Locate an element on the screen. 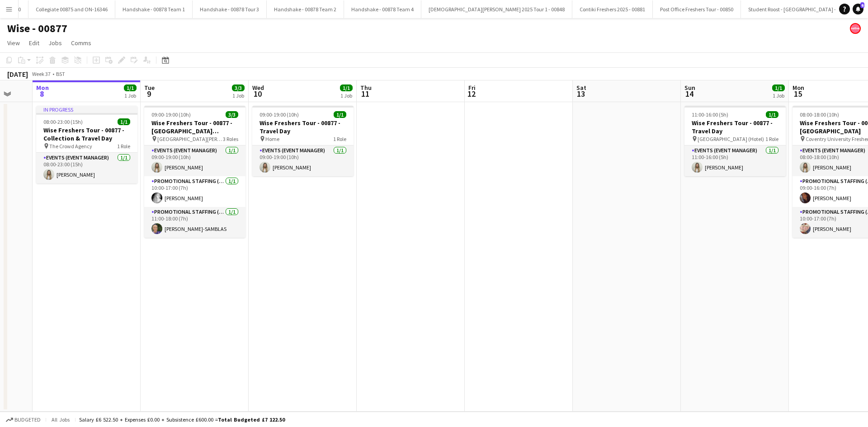 The image size is (868, 427). a: View is located at coordinates (13, 43).